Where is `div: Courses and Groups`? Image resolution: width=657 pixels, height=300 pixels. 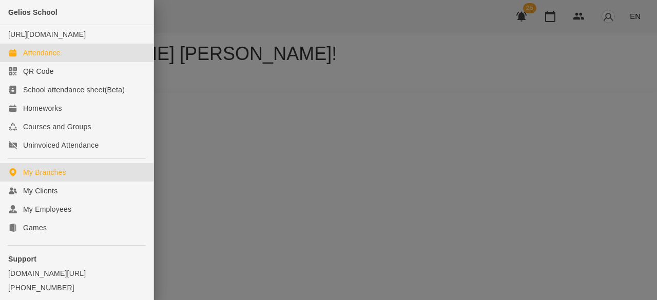
div: Courses and Groups is located at coordinates (57, 127).